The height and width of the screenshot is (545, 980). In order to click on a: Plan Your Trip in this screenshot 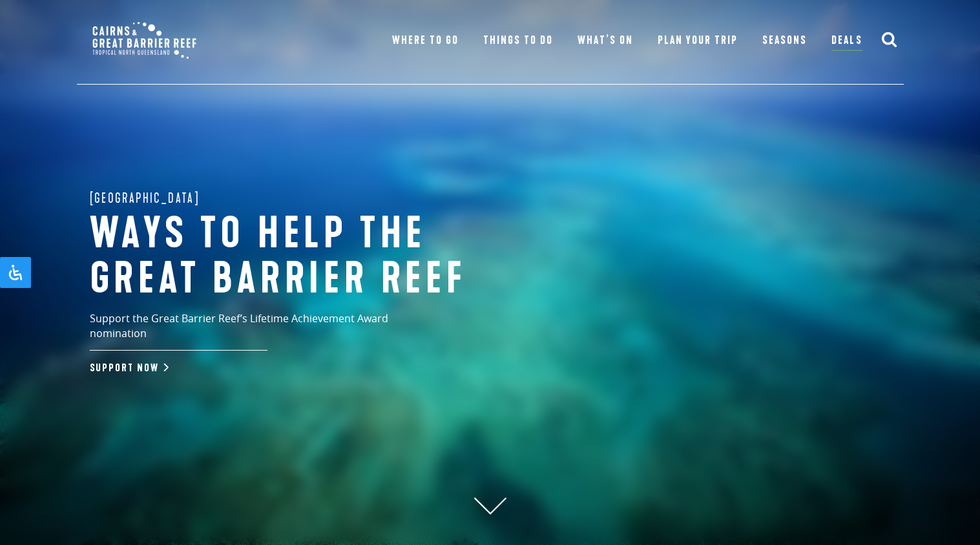, I will do `click(698, 41)`.